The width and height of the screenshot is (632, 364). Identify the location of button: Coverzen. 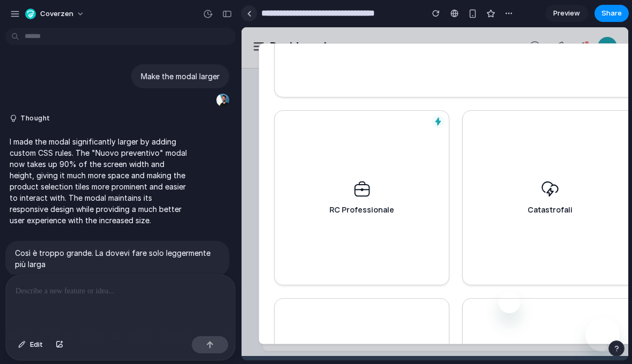
(55, 14).